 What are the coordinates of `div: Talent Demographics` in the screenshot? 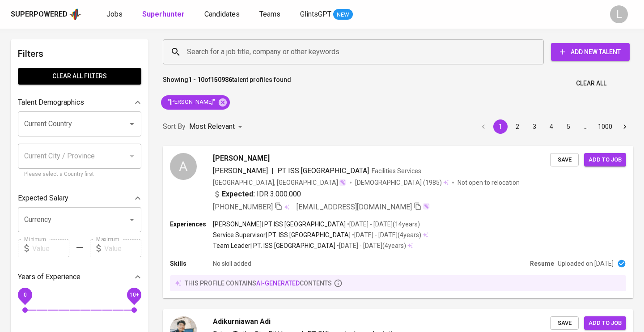 It's located at (80, 102).